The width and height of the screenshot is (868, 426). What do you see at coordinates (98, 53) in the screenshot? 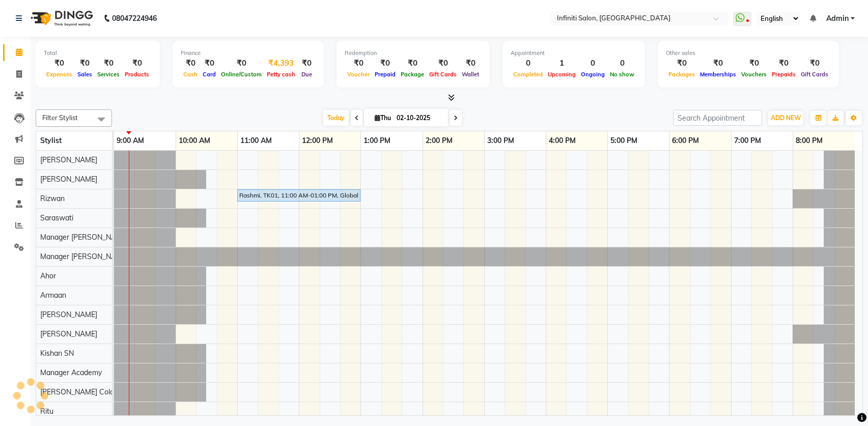
I see `div: Total` at bounding box center [98, 53].